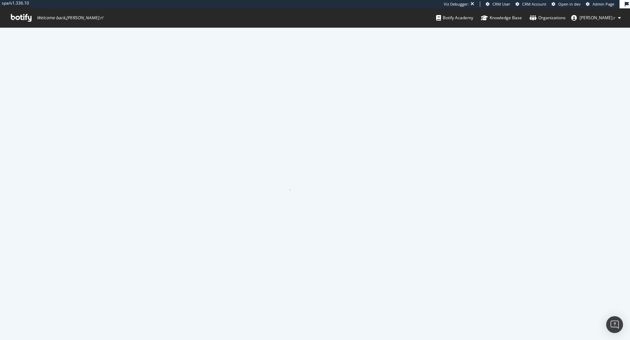 Image resolution: width=630 pixels, height=340 pixels. Describe the element at coordinates (566, 4) in the screenshot. I see `a: Open in dev` at that location.